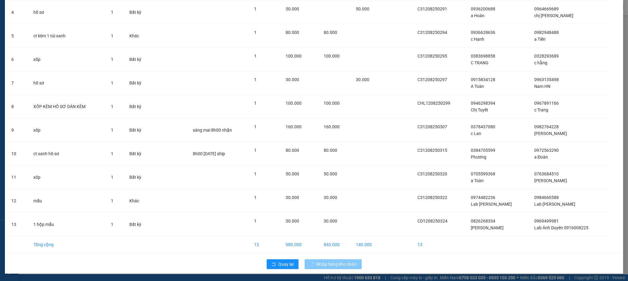  Describe the element at coordinates (477, 86) in the screenshot. I see `span: A Toàn` at that location.